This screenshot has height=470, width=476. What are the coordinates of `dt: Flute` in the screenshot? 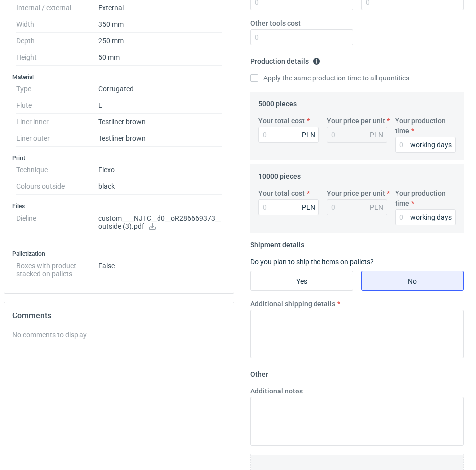 It's located at (57, 105).